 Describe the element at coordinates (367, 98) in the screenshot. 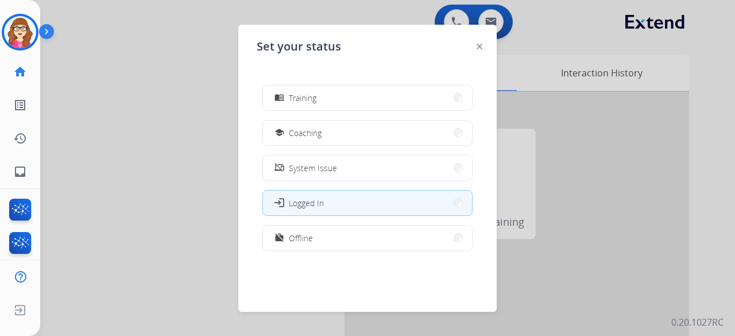

I see `button: Training` at that location.